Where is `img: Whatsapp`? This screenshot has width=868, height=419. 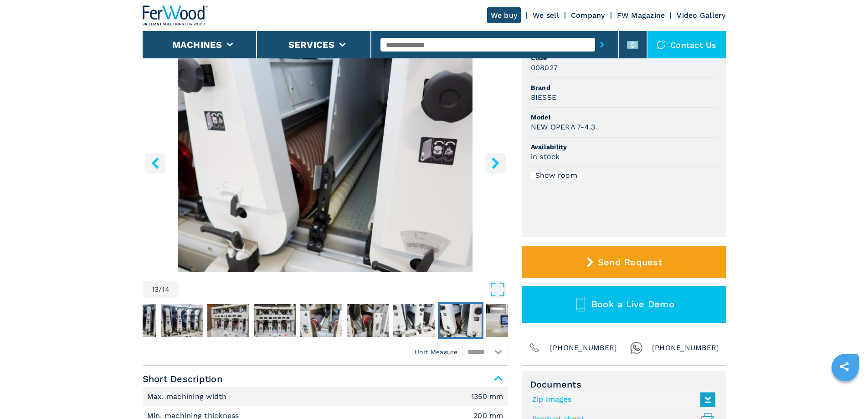
img: Whatsapp is located at coordinates (636, 348).